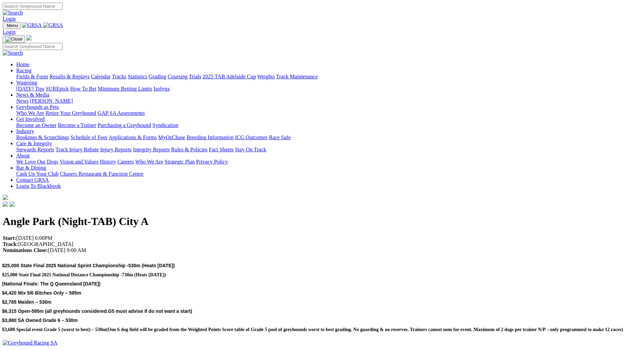 The width and height of the screenshot is (644, 351). I want to click on div: Wagering, so click(329, 89).